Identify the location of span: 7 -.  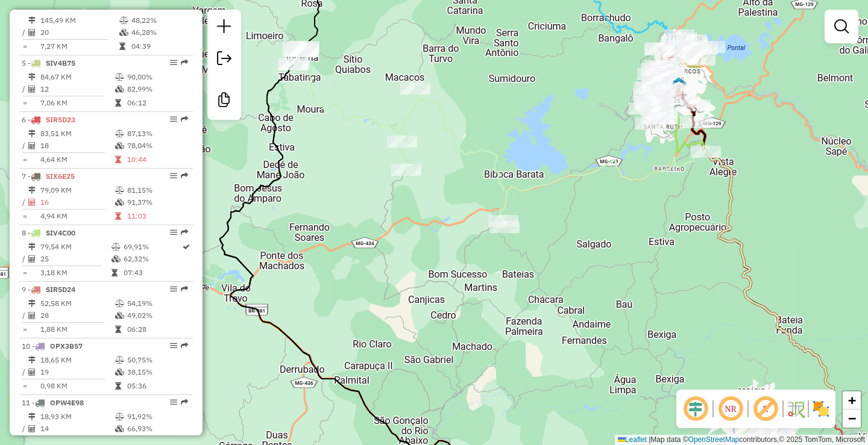
(48, 176).